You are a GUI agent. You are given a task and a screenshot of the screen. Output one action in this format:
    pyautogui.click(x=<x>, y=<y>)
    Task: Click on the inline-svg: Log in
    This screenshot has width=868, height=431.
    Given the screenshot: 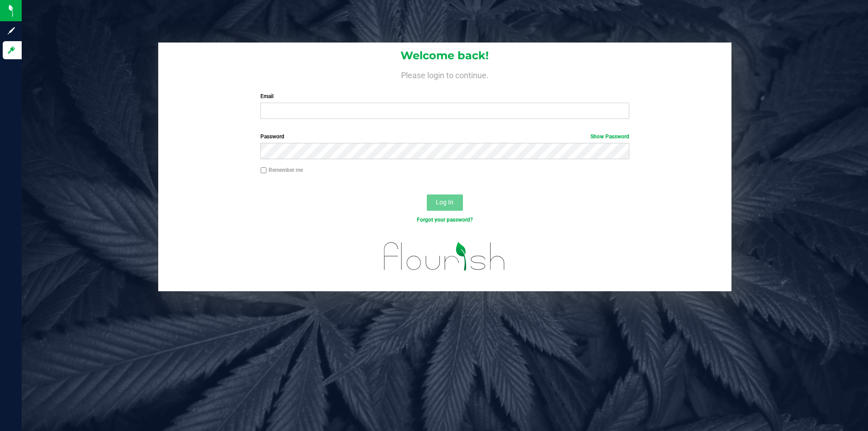 What is the action you would take?
    pyautogui.click(x=11, y=50)
    